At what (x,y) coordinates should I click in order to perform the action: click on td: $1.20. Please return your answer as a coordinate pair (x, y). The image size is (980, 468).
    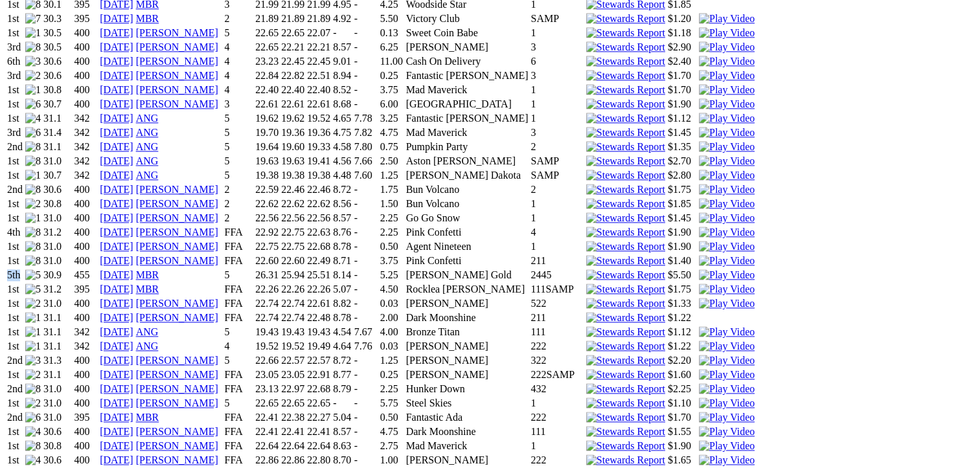
    Looking at the image, I should click on (682, 19).